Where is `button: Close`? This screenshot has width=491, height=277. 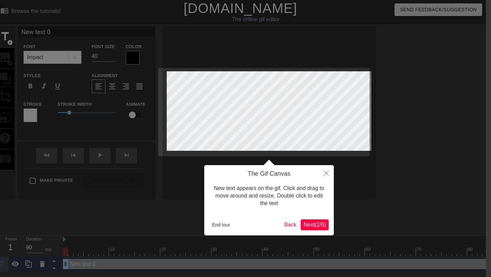
button: Close is located at coordinates (326, 173).